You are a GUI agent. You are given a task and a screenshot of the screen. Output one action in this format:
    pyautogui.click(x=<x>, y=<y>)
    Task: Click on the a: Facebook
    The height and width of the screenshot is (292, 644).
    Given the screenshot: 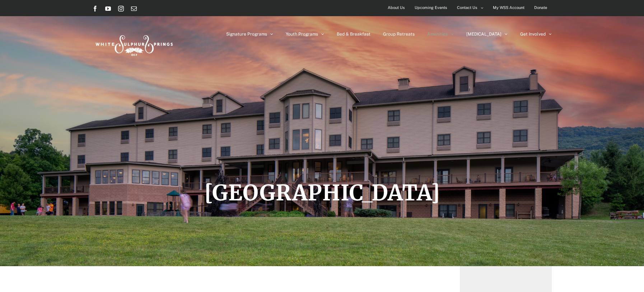 What is the action you would take?
    pyautogui.click(x=95, y=8)
    